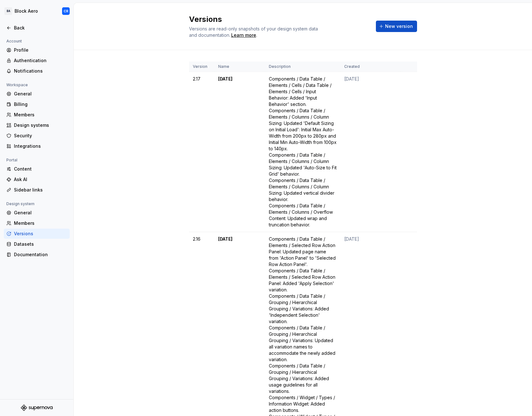 The image size is (532, 416). What do you see at coordinates (279, 19) in the screenshot?
I see `h2: Versions` at bounding box center [279, 19].